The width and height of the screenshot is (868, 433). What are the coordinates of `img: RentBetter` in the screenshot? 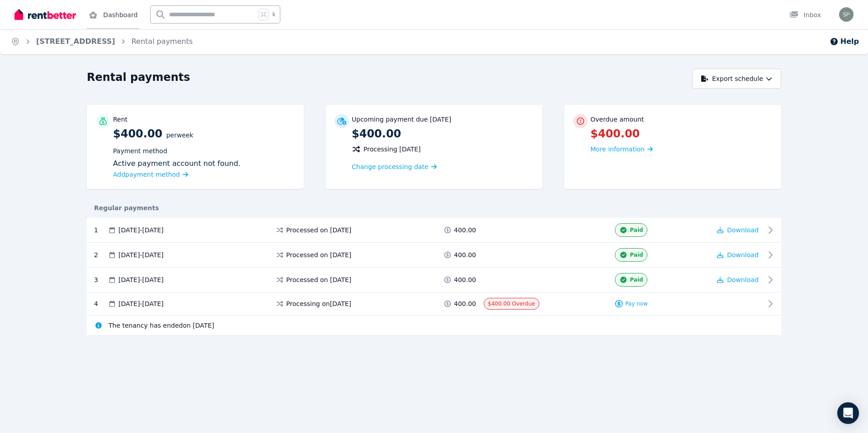 It's located at (45, 15).